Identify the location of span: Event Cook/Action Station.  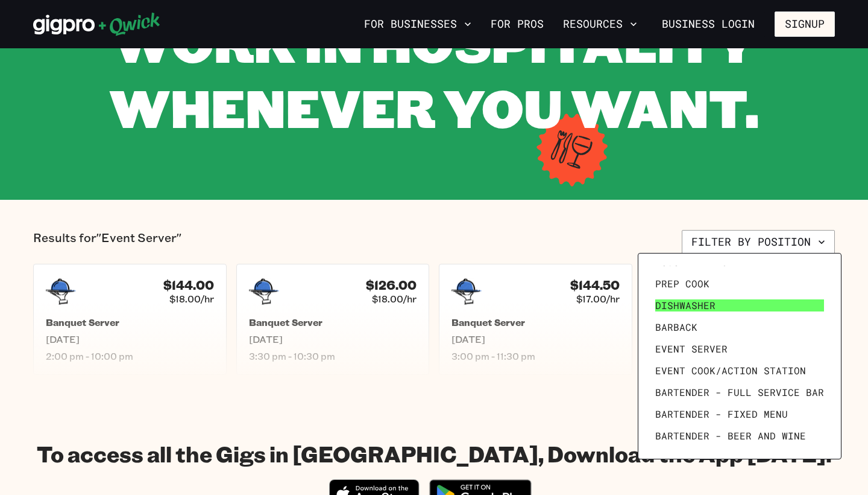
(730, 370).